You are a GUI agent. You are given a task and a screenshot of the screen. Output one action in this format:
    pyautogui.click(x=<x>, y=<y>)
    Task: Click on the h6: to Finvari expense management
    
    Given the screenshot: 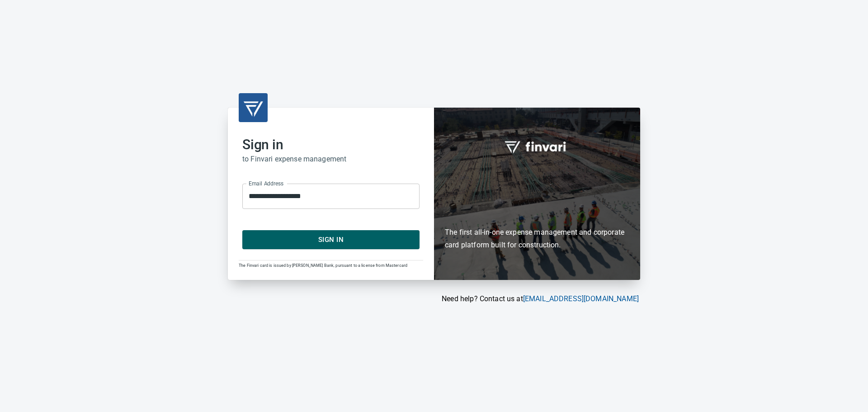 What is the action you would take?
    pyautogui.click(x=331, y=159)
    